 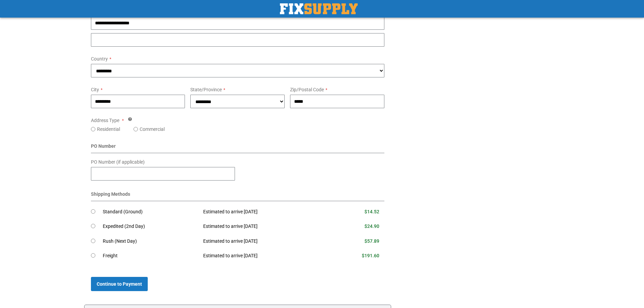 I want to click on span: $24.90, so click(x=372, y=226).